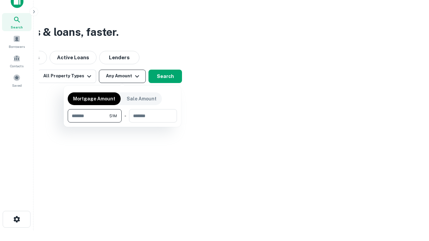 The image size is (429, 241). What do you see at coordinates (113, 116) in the screenshot?
I see `span: $1M` at bounding box center [113, 116].